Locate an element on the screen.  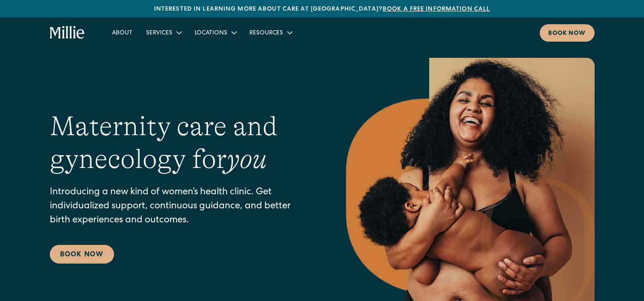
div: Book now is located at coordinates (567, 33).